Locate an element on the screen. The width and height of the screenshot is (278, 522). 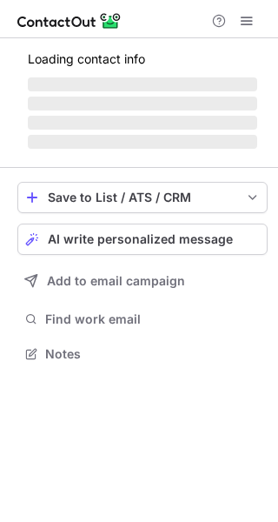
span: AI write personalized message is located at coordinates (140, 239).